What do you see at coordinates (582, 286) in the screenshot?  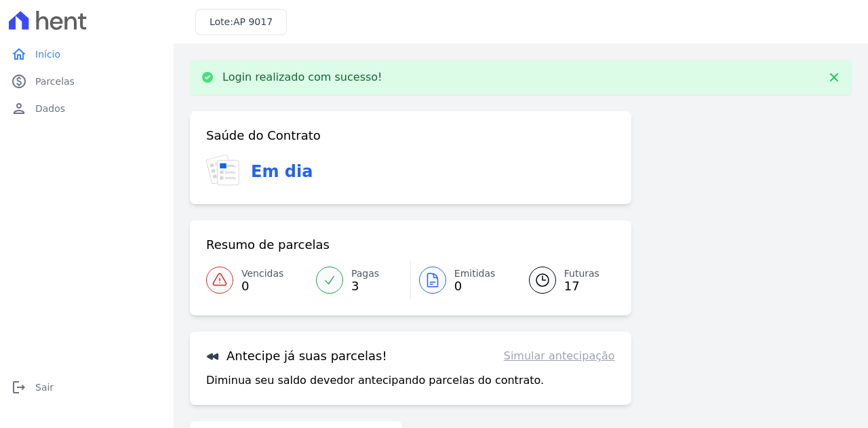 I see `span: 17` at bounding box center [582, 286].